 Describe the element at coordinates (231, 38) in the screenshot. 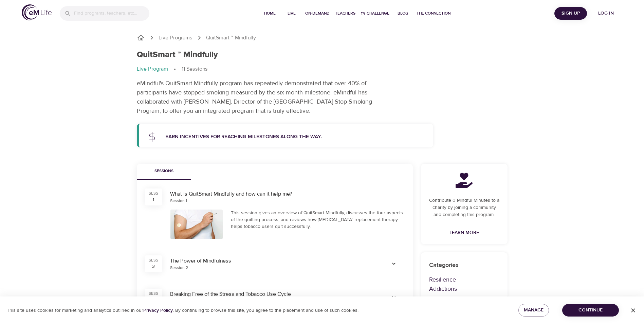

I see `p: QuitSmart ™ Mindfully` at that location.